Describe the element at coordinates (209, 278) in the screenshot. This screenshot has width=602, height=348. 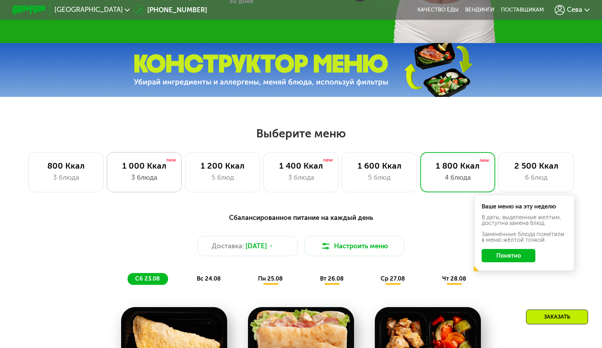
I see `span: вс 24.08` at that location.